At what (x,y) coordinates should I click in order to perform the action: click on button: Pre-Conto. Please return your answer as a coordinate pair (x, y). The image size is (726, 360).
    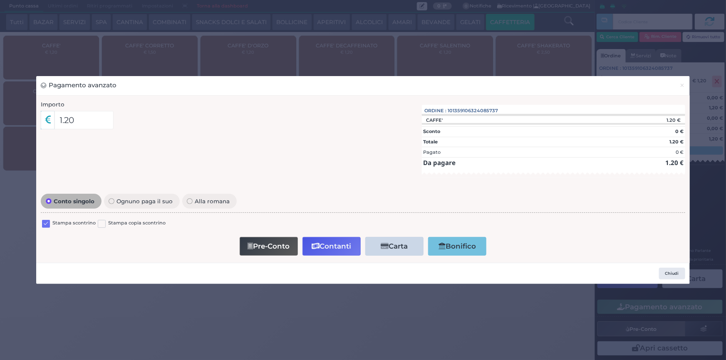
    Looking at the image, I should click on (269, 246).